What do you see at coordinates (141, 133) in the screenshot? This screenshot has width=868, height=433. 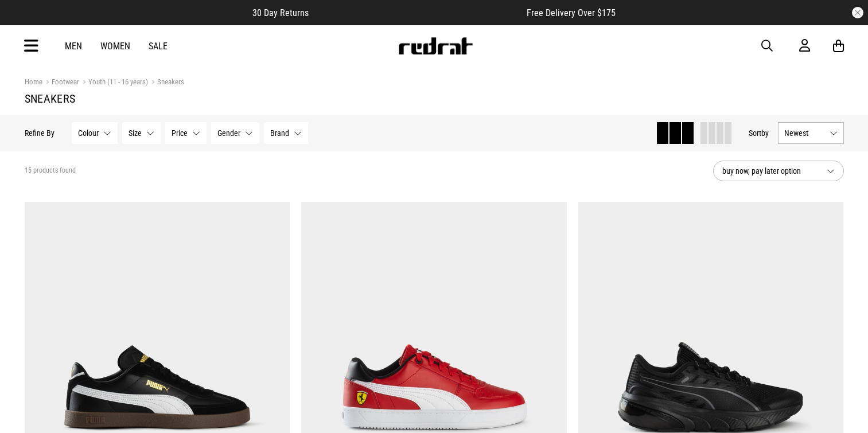 I see `button: Size` at bounding box center [141, 133].